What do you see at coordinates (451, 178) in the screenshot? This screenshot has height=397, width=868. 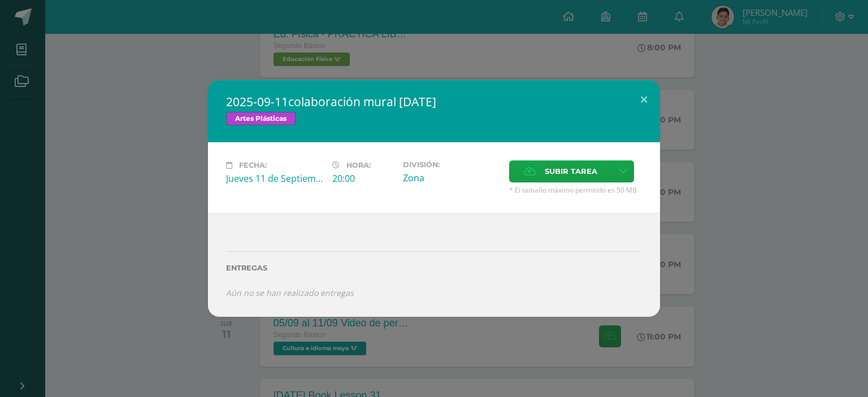 I see `div: Zona` at bounding box center [451, 178].